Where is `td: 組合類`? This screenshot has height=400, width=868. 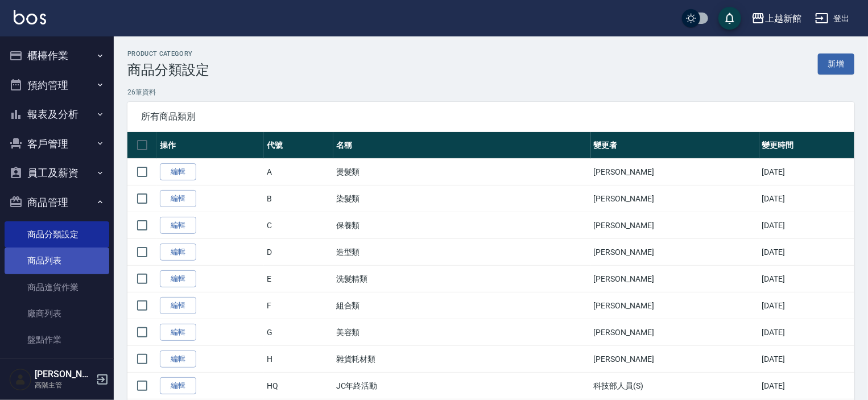
td: 組合類 is located at coordinates (462, 305).